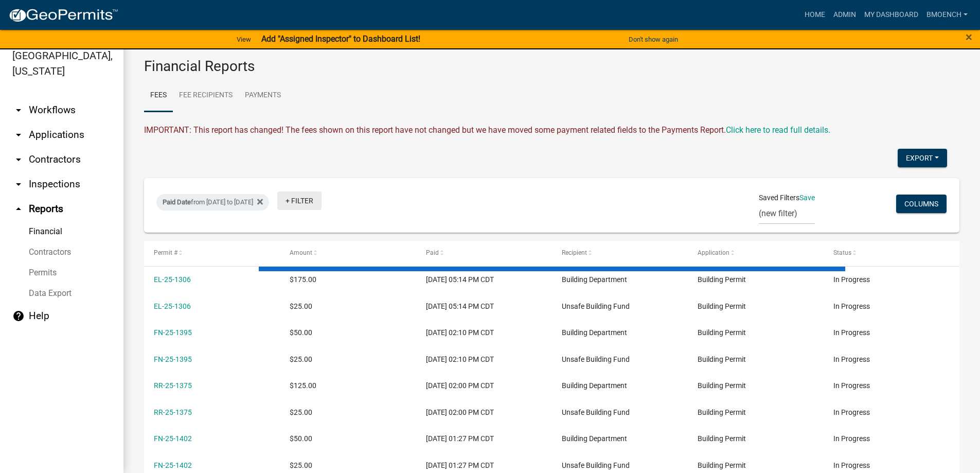 The image size is (980, 473). I want to click on span: $125.00, so click(303, 385).